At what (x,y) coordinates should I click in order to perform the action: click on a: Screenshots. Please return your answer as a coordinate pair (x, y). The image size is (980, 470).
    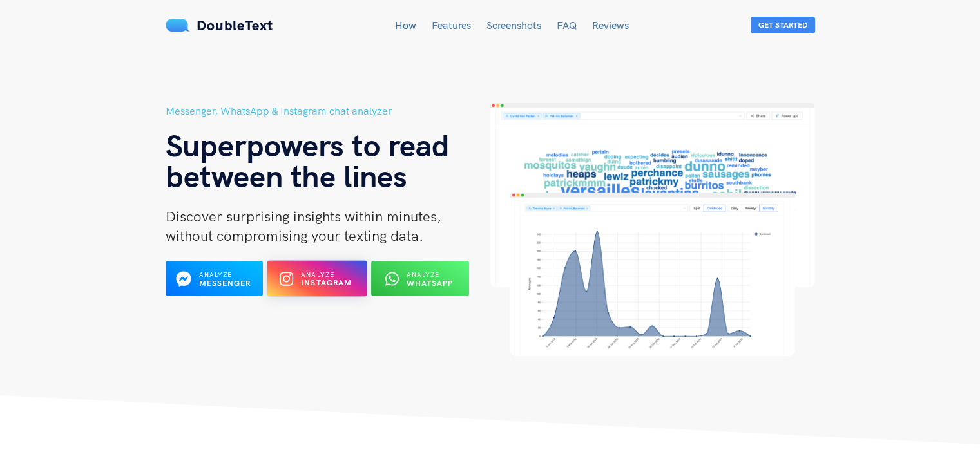
    Looking at the image, I should click on (514, 25).